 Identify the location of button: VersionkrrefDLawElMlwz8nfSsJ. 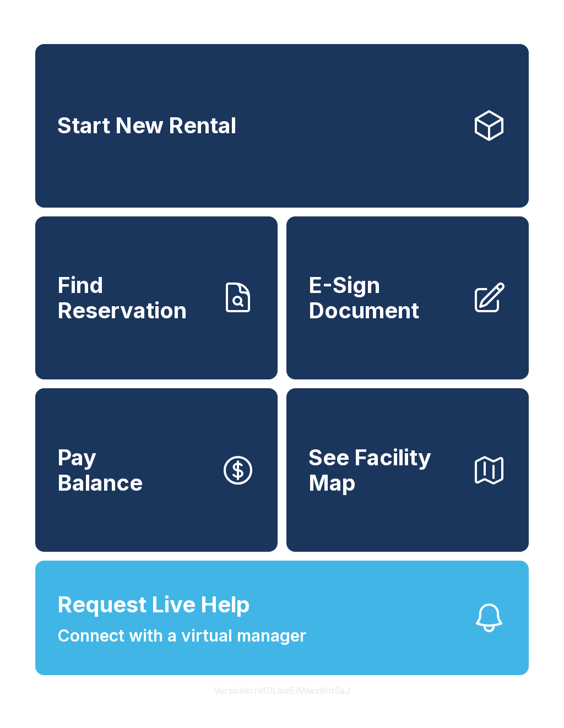
(282, 691).